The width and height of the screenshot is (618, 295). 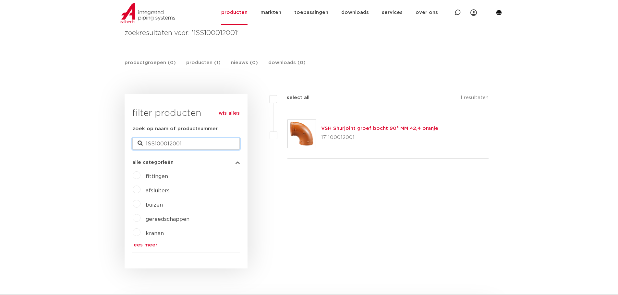 I want to click on a: lees meer, so click(x=186, y=245).